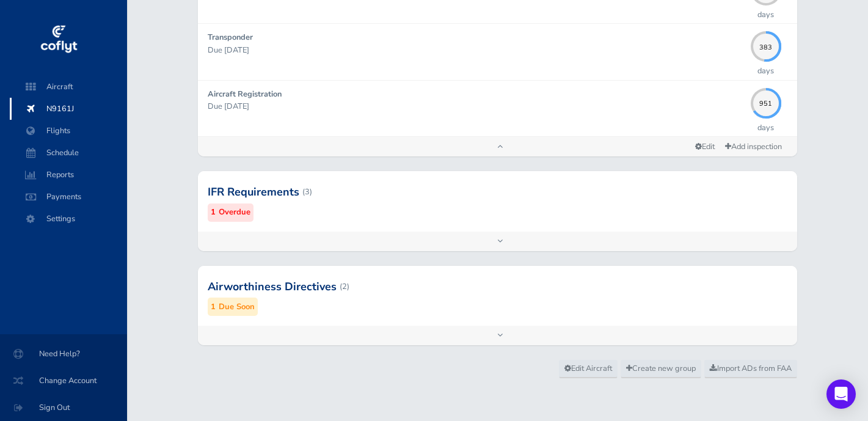  I want to click on strong: Transponder, so click(230, 37).